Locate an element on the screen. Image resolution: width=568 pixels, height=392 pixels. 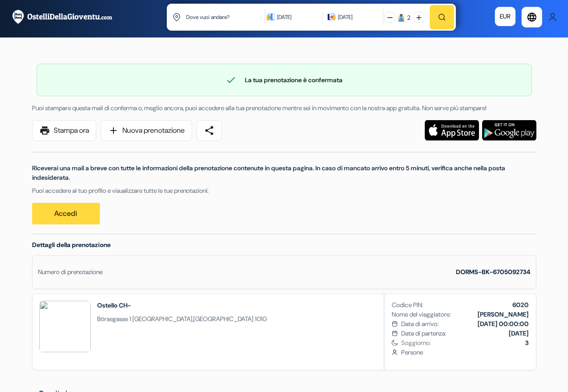
a: printStampa ora is located at coordinates (64, 130).